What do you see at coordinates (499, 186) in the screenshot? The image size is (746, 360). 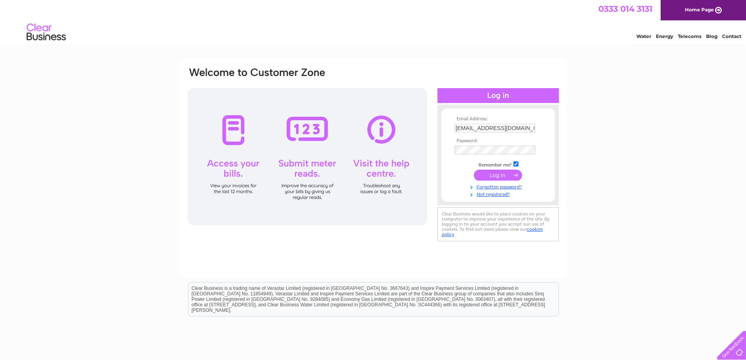 I see `a: Forgotten password?` at bounding box center [499, 186].